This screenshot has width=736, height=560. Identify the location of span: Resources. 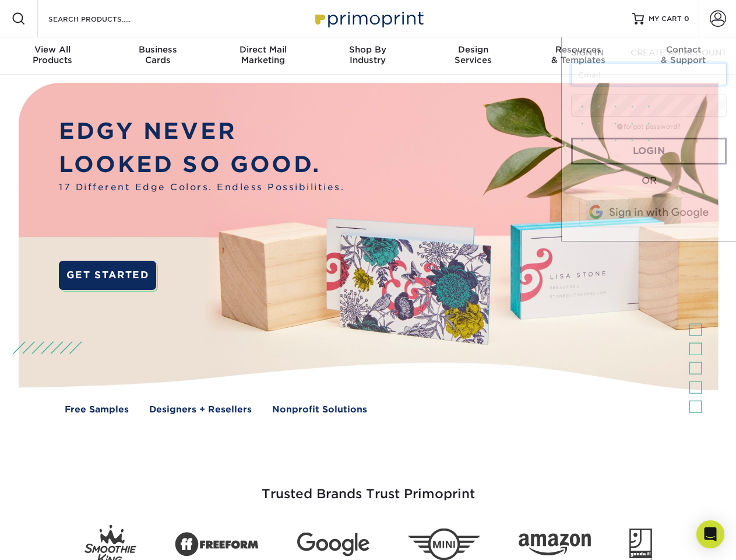
(578, 50).